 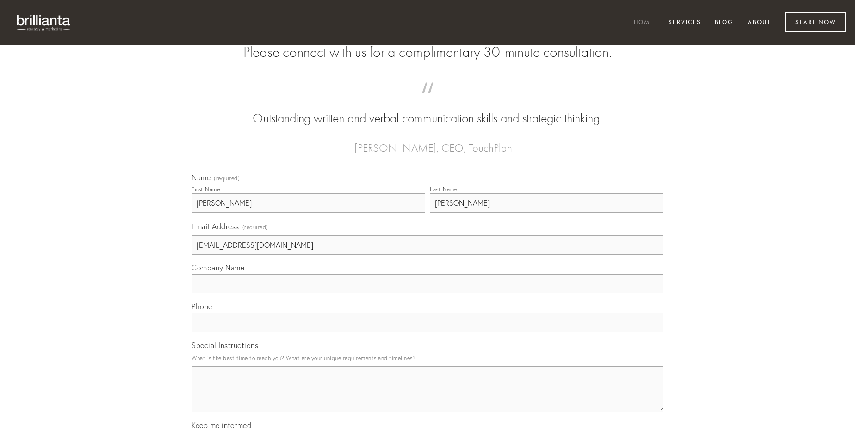 I want to click on span: Phone, so click(x=202, y=307).